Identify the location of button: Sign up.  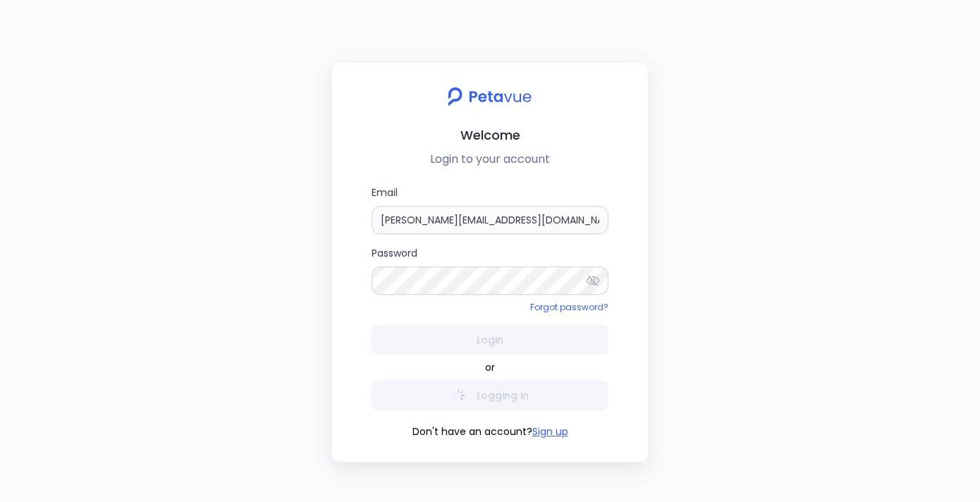
(550, 432).